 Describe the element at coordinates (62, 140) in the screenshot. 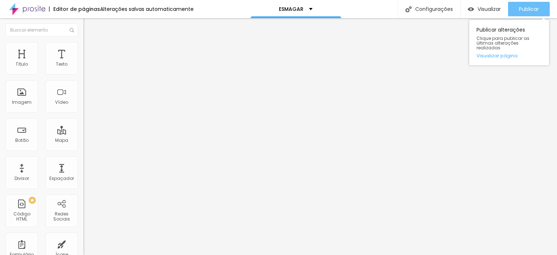

I see `font: Mapa` at that location.